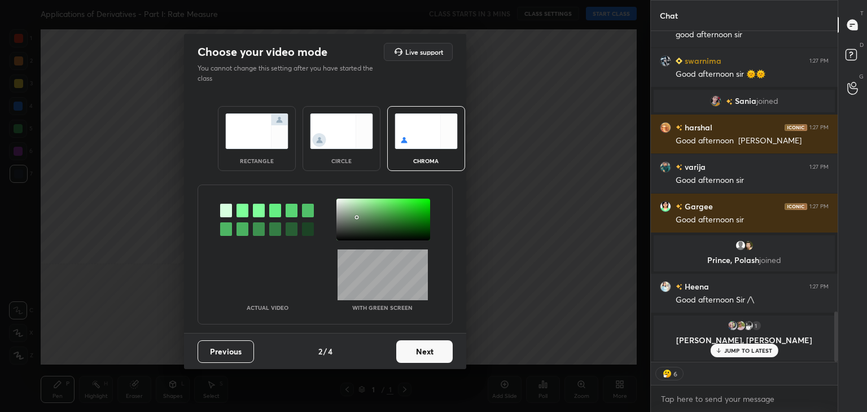 This screenshot has height=412, width=867. What do you see at coordinates (697, 206) in the screenshot?
I see `h6: Gargee` at bounding box center [697, 206].